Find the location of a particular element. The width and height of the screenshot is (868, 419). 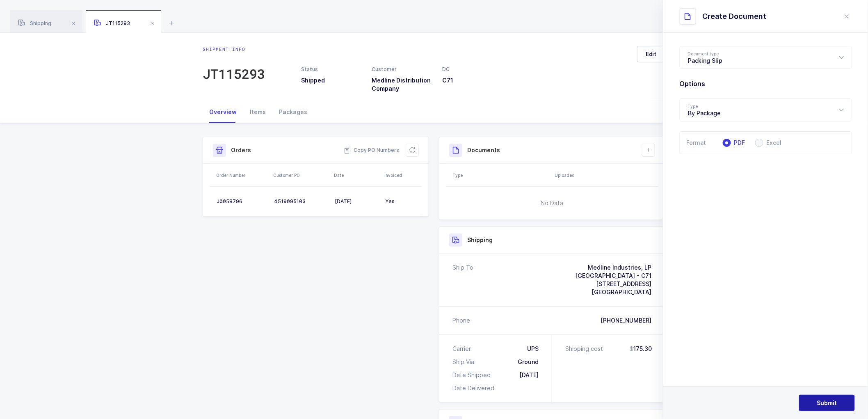

button: Edit is located at coordinates (651, 54).